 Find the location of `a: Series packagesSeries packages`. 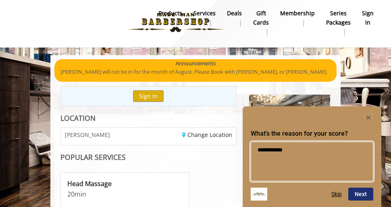

a: Series packagesSeries packages is located at coordinates (338, 23).